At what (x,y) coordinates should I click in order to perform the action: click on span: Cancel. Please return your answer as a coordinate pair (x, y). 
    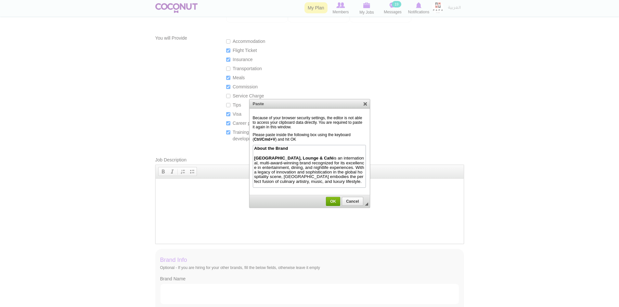
    Looking at the image, I should click on (352, 201).